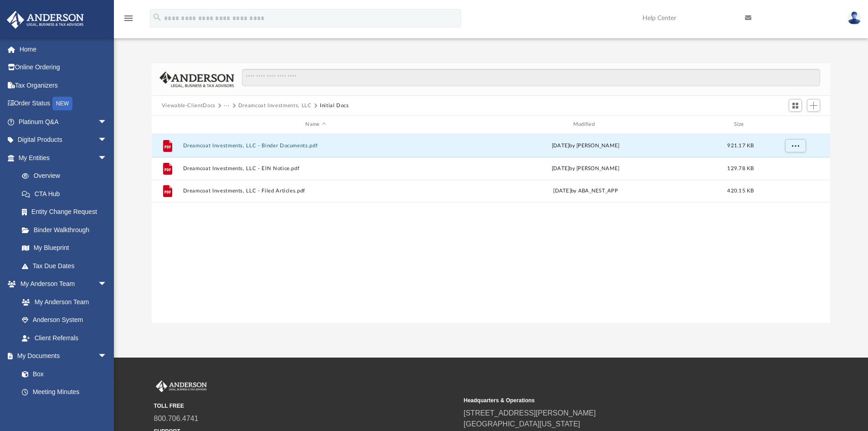 The width and height of the screenshot is (868, 431). I want to click on a: CTA Hub, so click(67, 194).